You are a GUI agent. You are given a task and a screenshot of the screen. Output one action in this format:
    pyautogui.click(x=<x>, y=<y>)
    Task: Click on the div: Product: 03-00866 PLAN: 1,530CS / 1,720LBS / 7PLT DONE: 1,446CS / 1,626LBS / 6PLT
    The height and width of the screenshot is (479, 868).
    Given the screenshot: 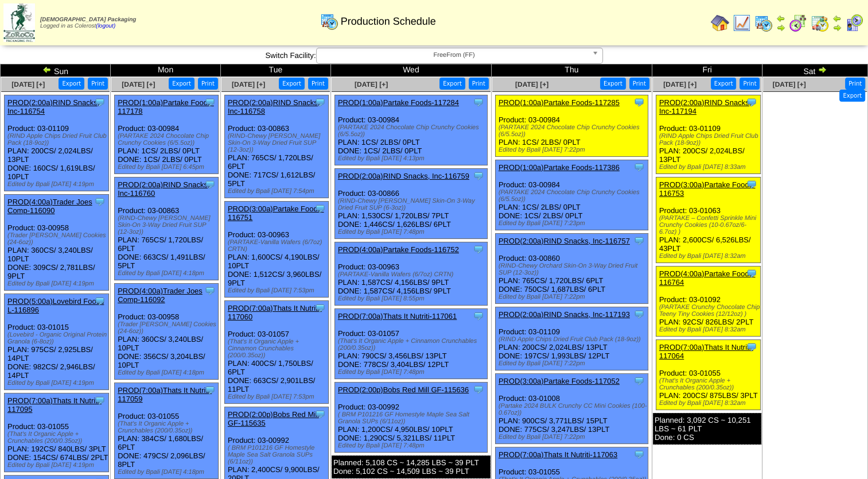 What is the action you would take?
    pyautogui.click(x=411, y=204)
    